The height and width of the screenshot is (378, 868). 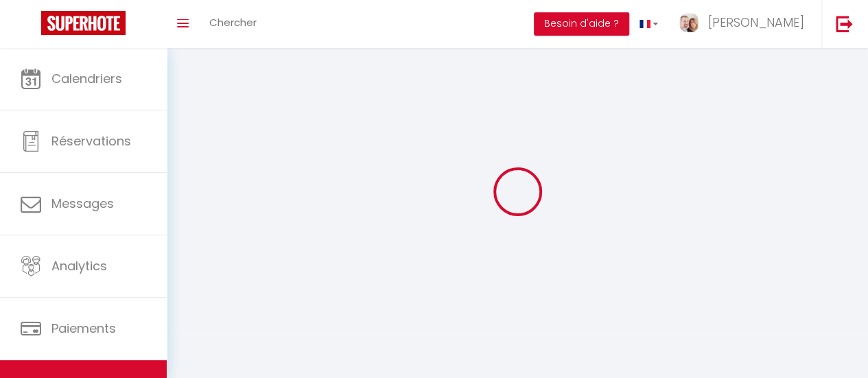 I want to click on span: Messages, so click(x=83, y=203).